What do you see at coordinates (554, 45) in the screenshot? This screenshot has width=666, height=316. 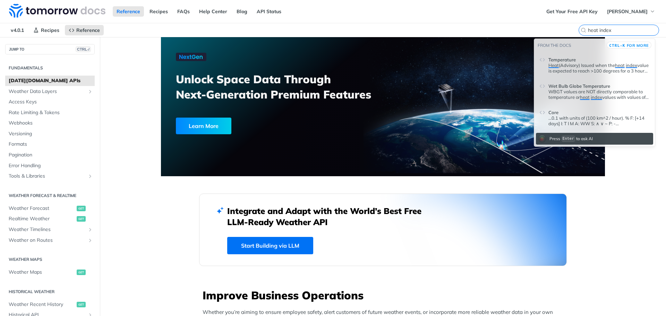 I see `span: From the docs` at bounding box center [554, 45].